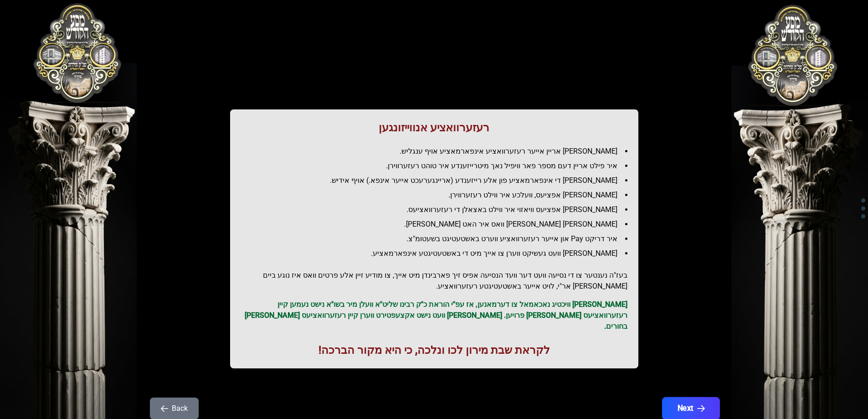 This screenshot has height=419, width=868. I want to click on h1: רעזערוואציע אנווייזונגען, so click(434, 128).